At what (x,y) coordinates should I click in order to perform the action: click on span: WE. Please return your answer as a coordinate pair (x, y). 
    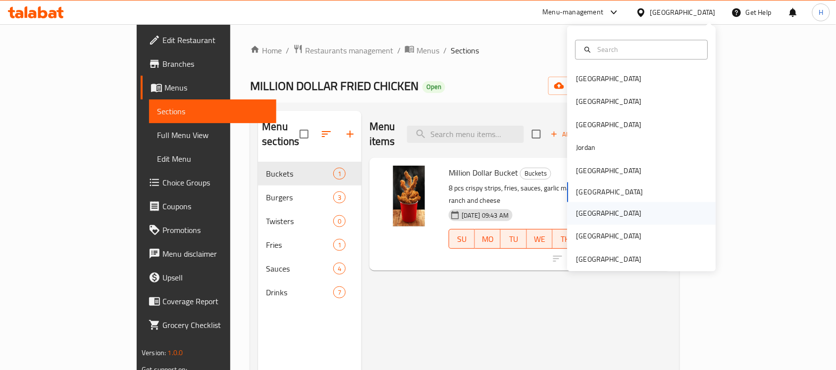
    Looking at the image, I should click on (540, 239).